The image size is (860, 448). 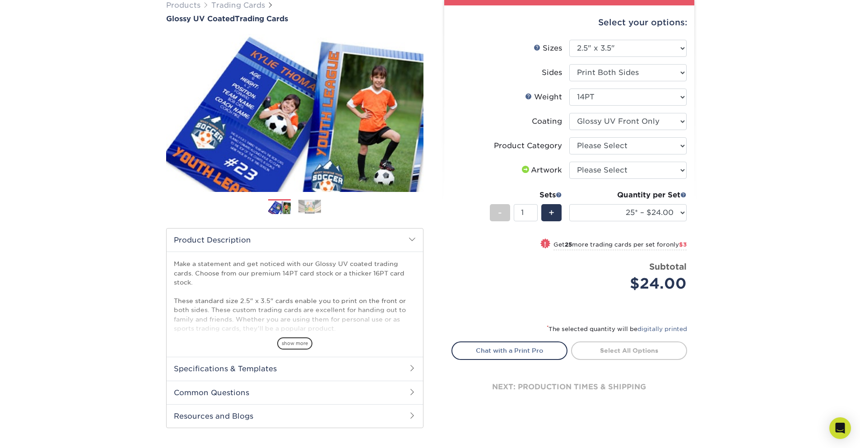 What do you see at coordinates (526, 195) in the screenshot?
I see `div: Sets` at bounding box center [526, 195].